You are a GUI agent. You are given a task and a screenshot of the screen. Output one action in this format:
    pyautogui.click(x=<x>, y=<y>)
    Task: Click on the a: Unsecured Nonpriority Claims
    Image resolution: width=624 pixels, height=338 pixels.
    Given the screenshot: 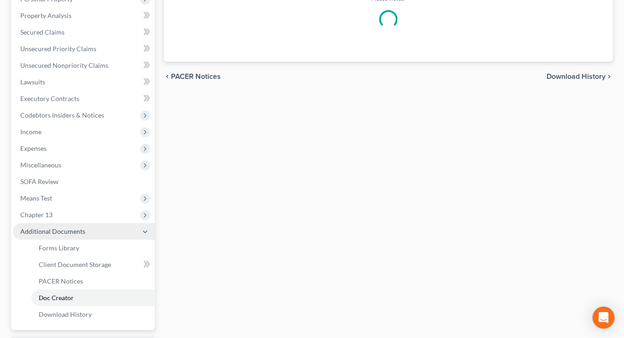 What is the action you would take?
    pyautogui.click(x=84, y=65)
    